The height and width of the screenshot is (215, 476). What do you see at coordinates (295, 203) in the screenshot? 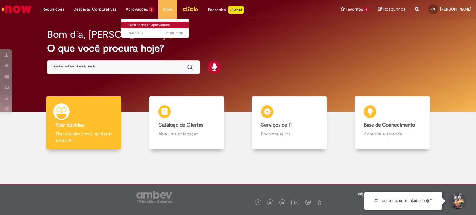
I see `img: logo_footer_youtube.png` at bounding box center [295, 203].